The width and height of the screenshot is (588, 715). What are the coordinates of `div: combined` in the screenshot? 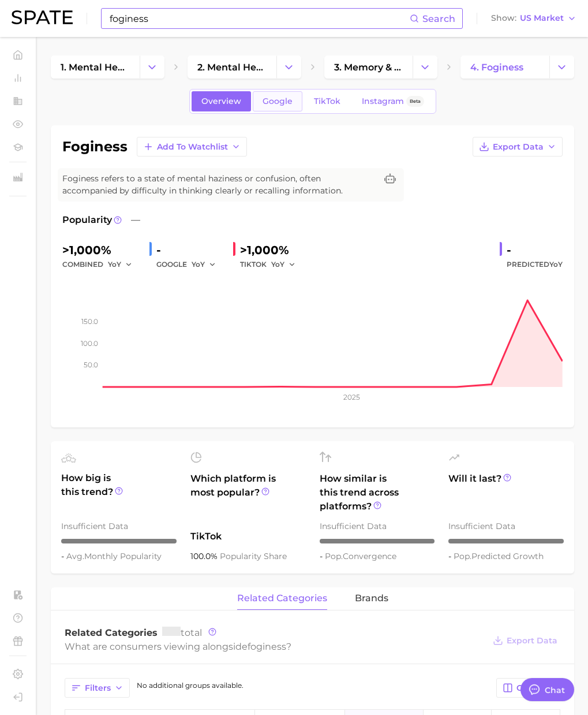 It's located at (101, 264).